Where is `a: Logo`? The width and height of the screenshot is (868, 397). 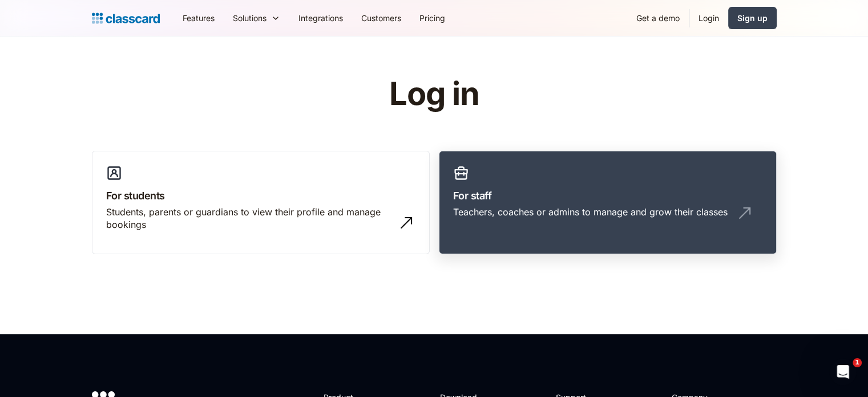 a: Logo is located at coordinates (126, 19).